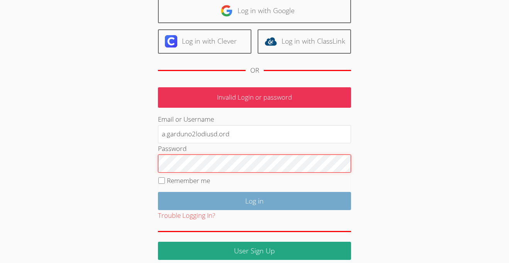  I want to click on label: Email or Username, so click(186, 119).